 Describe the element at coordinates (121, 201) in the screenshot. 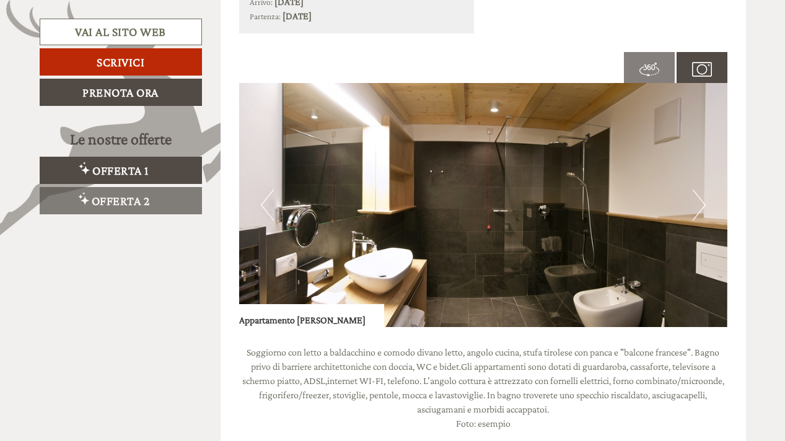

I see `span: Offerta 2` at that location.